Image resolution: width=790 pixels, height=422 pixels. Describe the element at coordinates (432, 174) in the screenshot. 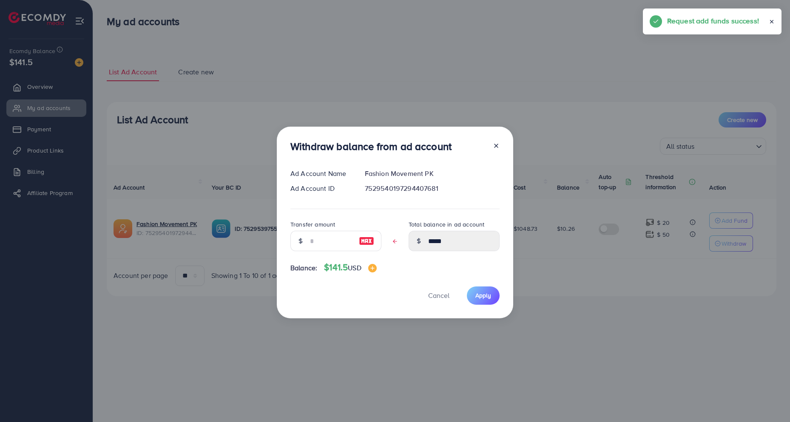

I see `div: Fashion Movement PK` at that location.